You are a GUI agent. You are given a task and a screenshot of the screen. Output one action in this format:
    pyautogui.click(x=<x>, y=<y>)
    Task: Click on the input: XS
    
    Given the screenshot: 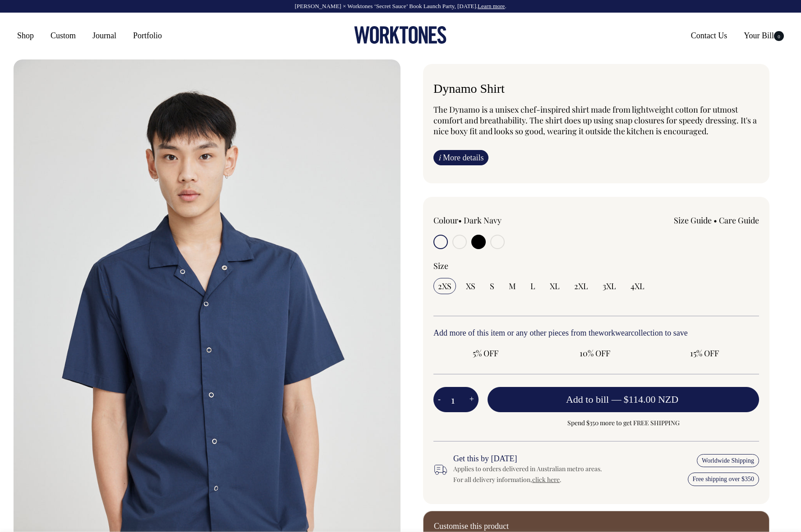 What is the action you would take?
    pyautogui.click(x=470, y=286)
    